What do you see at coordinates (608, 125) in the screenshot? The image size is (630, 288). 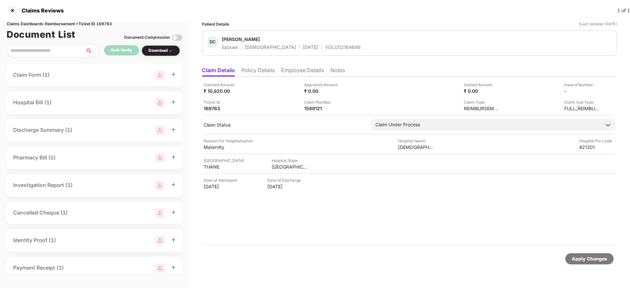 I see `img: downArrowIcon` at bounding box center [608, 125].